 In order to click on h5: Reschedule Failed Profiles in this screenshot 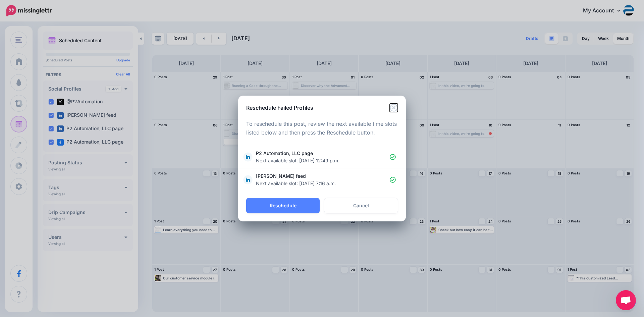, I will do `click(280, 108)`.